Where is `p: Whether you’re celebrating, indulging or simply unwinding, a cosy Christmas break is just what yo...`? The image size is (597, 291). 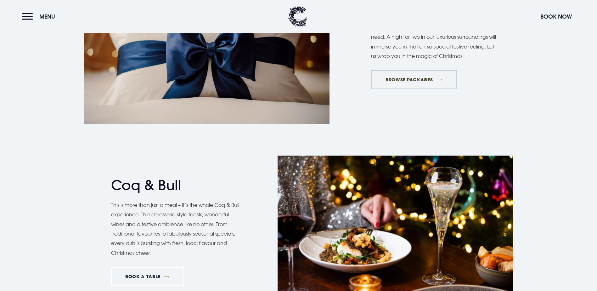 p: Whether you’re celebrating, indulging or simply unwinding, a cosy Christmas break is just what yo... is located at coordinates (436, 37).